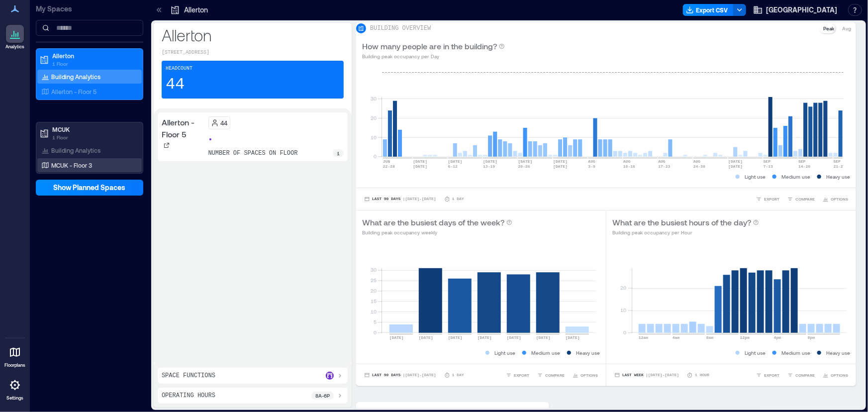  Describe the element at coordinates (188, 395) in the screenshot. I see `p: Operating Hours` at that location.